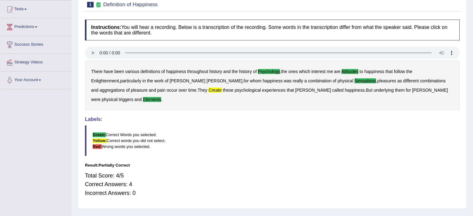 This screenshot has width=473, height=216. What do you see at coordinates (297, 81) in the screenshot?
I see `b: really` at bounding box center [297, 81].